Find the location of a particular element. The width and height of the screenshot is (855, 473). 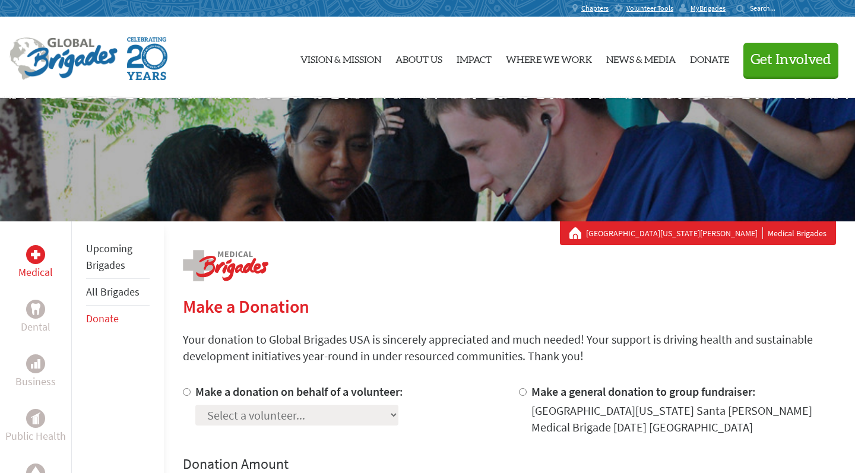

a: DentalDental is located at coordinates (36, 318).